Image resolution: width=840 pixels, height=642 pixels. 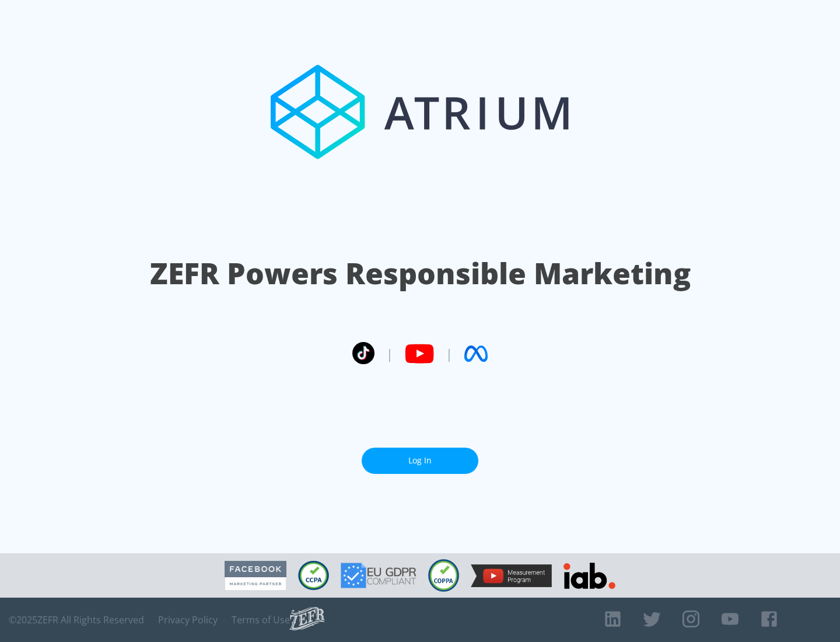 What do you see at coordinates (260, 620) in the screenshot?
I see `a: Terms of Use` at bounding box center [260, 620].